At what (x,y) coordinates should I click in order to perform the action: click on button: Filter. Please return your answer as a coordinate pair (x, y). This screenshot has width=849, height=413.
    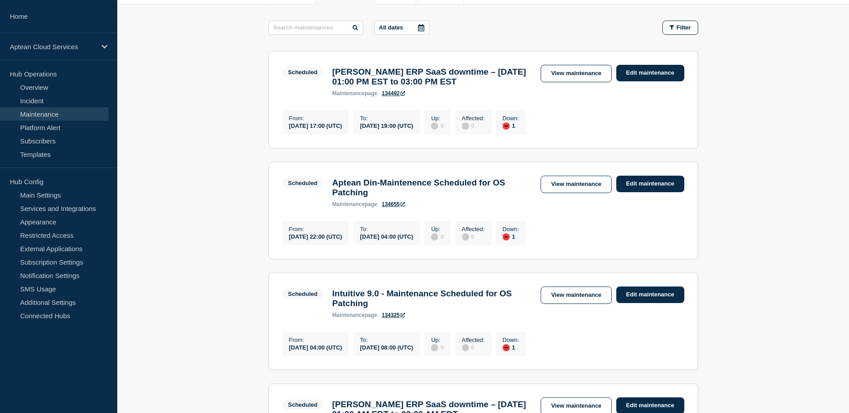
    Looking at the image, I should click on (680, 28).